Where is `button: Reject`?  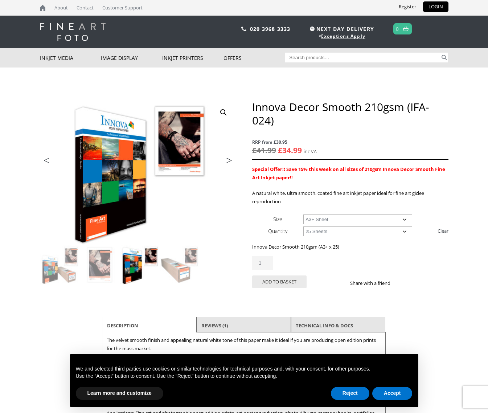
button: Reject is located at coordinates (350, 393).